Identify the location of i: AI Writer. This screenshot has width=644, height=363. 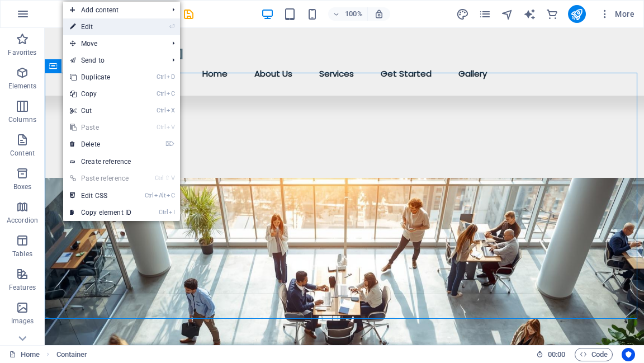
(529, 14).